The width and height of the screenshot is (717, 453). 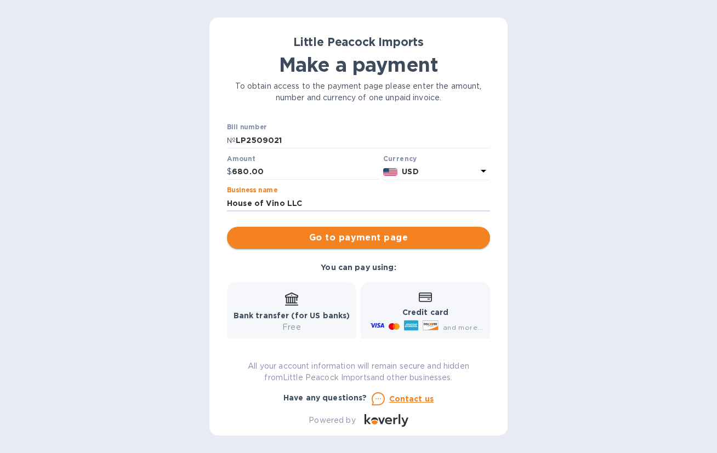 I want to click on p: Free, so click(x=292, y=327).